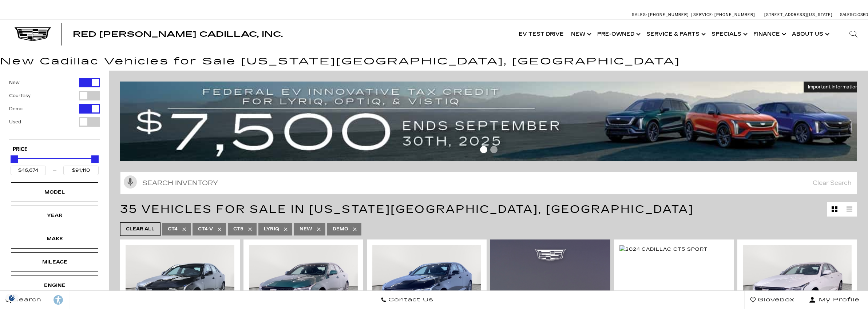  I want to click on div: Filter by Vehicle Type, so click(54, 109).